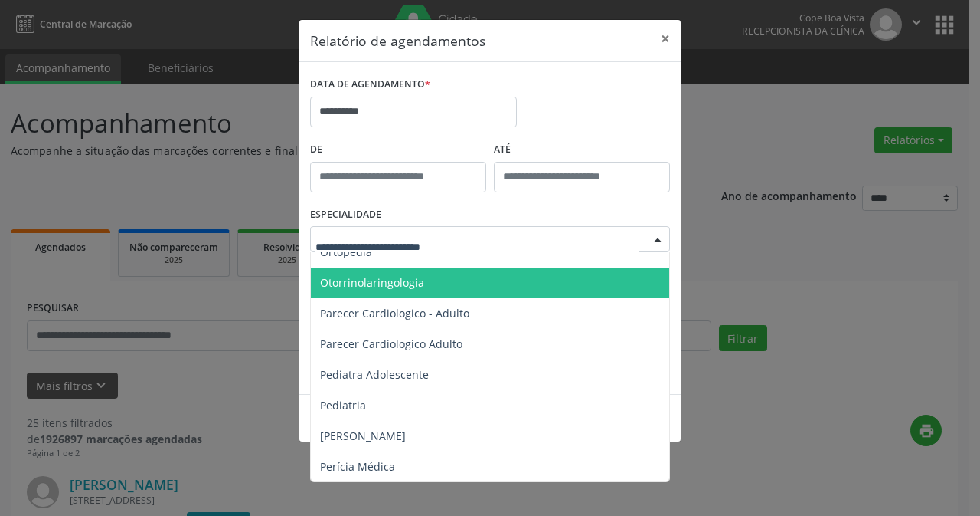  Describe the element at coordinates (370, 84) in the screenshot. I see `label: DATA DE AGENDAMENTO` at that location.